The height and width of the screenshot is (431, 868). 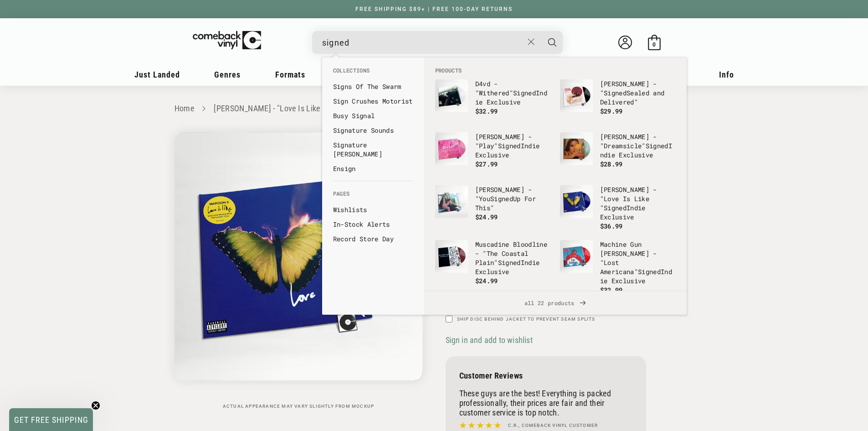 What do you see at coordinates (618, 208) in the screenshot?
I see `li: products: Maroon 5 - "Love Is Like " Signed Indie Exclusive` at bounding box center [618, 208].